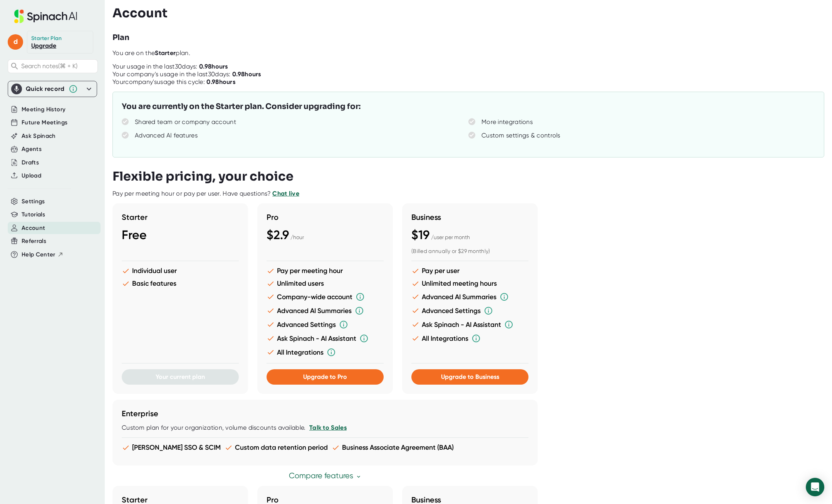 This screenshot has width=832, height=504. What do you see at coordinates (470, 217) in the screenshot?
I see `h3: Business` at bounding box center [470, 217].